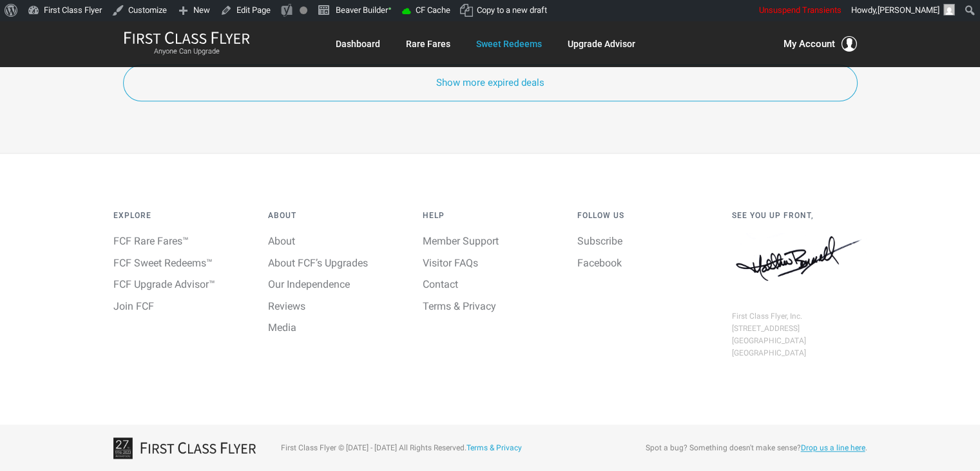  Describe the element at coordinates (357, 44) in the screenshot. I see `a: Dashboard` at that location.